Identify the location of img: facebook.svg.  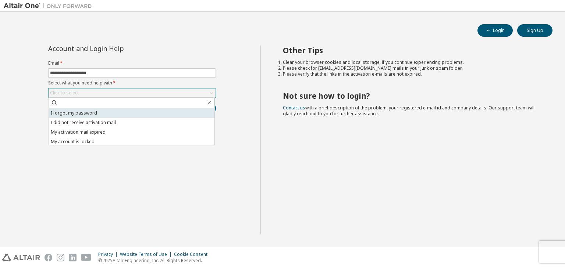
(48, 258).